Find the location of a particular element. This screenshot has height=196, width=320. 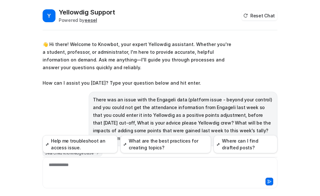

button: Reset Chat is located at coordinates (259, 15).